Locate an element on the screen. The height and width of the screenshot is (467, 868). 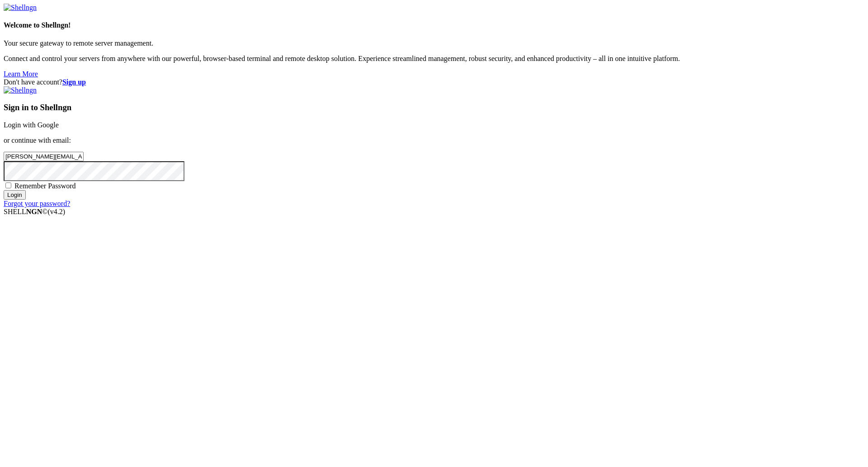
span: Remember Password is located at coordinates (46, 186).